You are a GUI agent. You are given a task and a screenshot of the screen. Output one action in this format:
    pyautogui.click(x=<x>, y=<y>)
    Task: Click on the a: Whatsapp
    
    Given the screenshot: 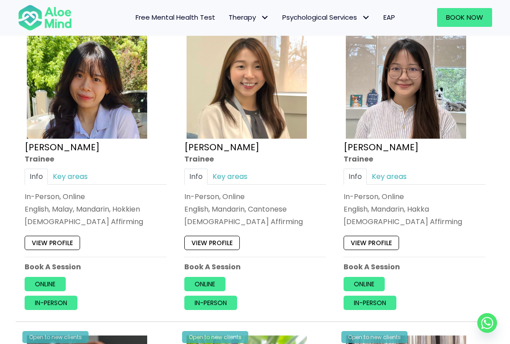 What is the action you would take?
    pyautogui.click(x=488, y=323)
    